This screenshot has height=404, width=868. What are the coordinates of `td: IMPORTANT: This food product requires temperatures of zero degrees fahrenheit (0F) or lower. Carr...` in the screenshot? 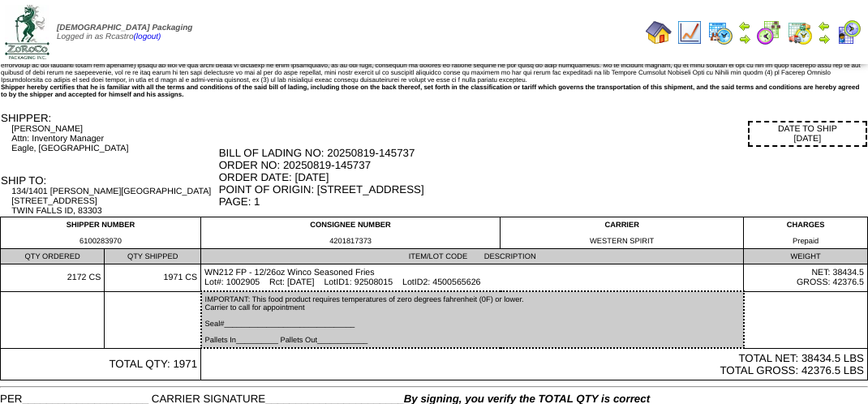 It's located at (472, 319).